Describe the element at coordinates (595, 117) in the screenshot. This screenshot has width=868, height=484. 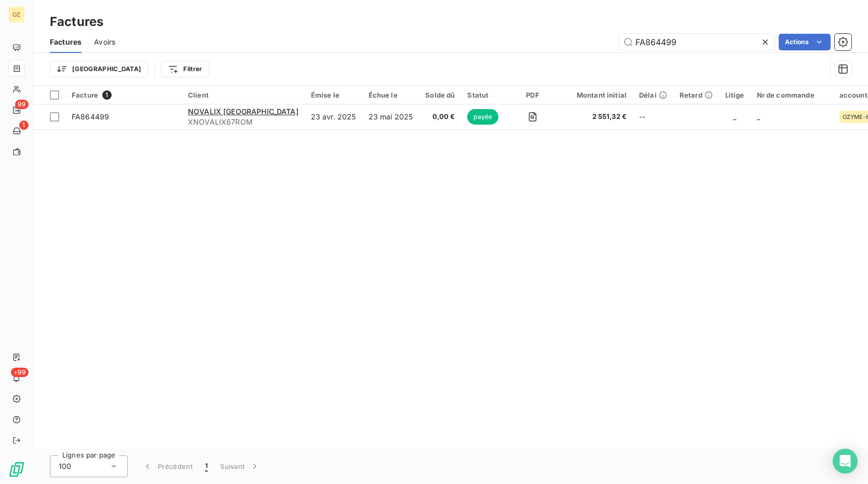
I see `span: 2 551,32 €` at that location.